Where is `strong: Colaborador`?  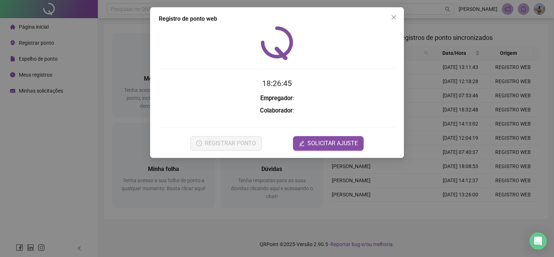 strong: Colaborador is located at coordinates (276, 110).